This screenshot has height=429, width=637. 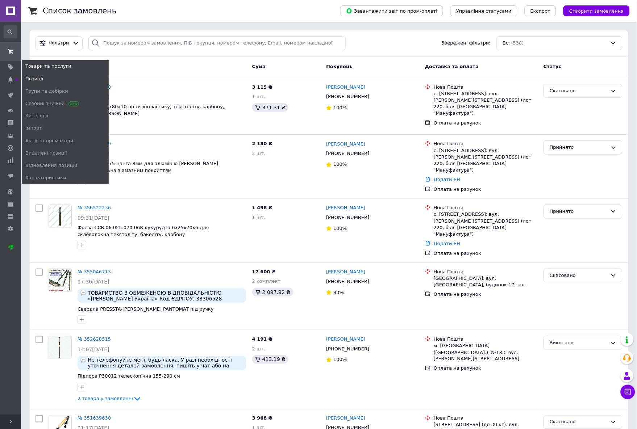 I want to click on a: Групи та добірки, so click(x=65, y=91).